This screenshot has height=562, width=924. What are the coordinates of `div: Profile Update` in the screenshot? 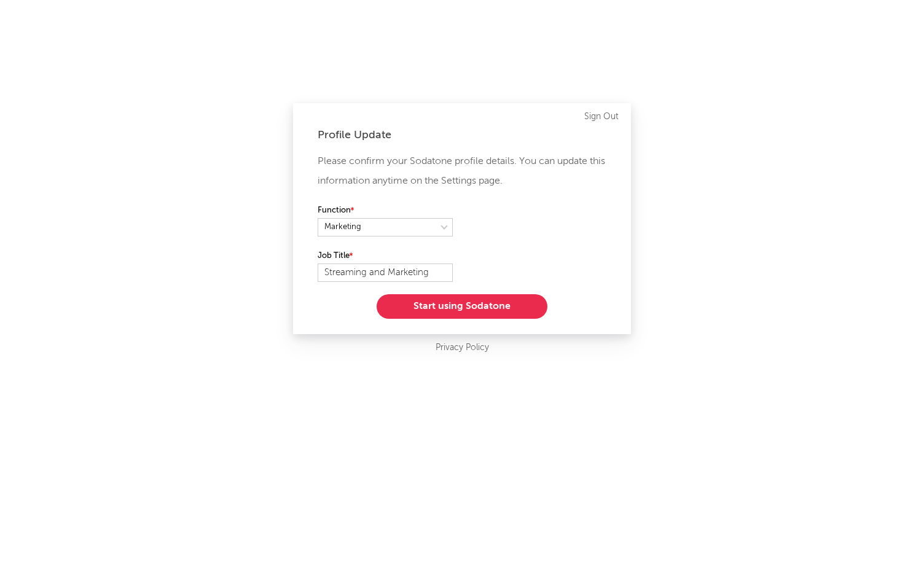 It's located at (462, 135).